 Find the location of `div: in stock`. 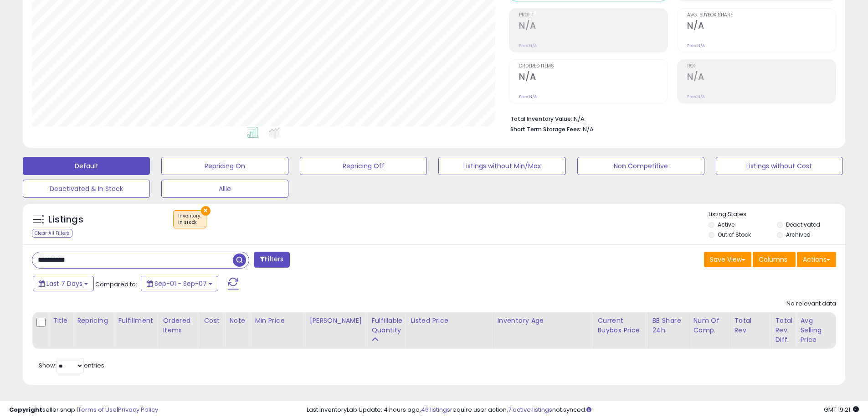

div: in stock is located at coordinates (189, 223).